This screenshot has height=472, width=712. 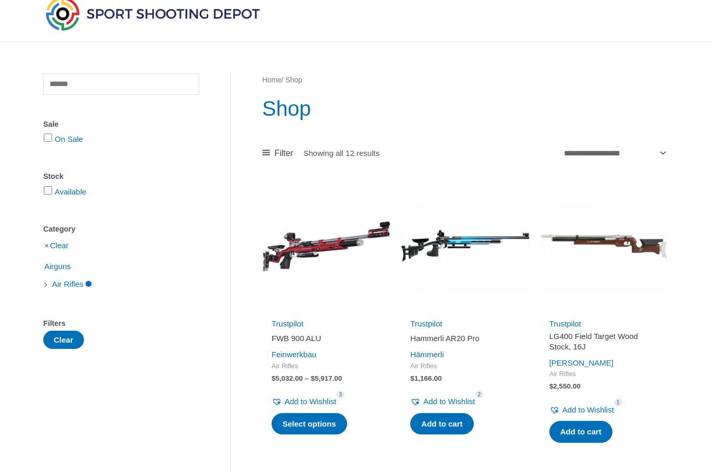 What do you see at coordinates (604, 343) in the screenshot?
I see `a: LG400 Field Target Wood Stock, 16J` at bounding box center [604, 343].